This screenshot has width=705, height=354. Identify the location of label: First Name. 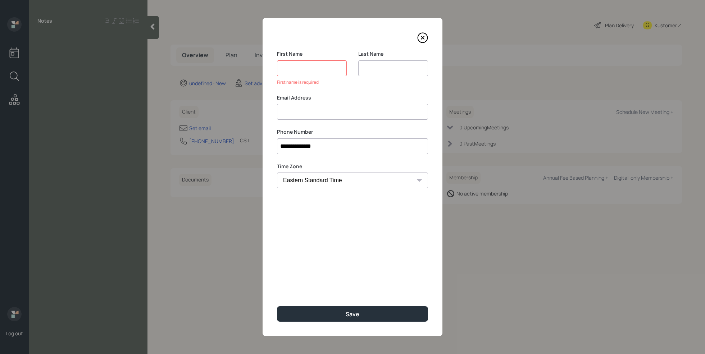
(312, 54).